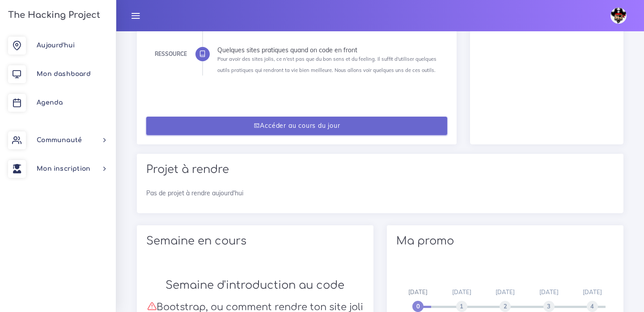  Describe the element at coordinates (171, 54) in the screenshot. I see `div: Ressource` at that location.